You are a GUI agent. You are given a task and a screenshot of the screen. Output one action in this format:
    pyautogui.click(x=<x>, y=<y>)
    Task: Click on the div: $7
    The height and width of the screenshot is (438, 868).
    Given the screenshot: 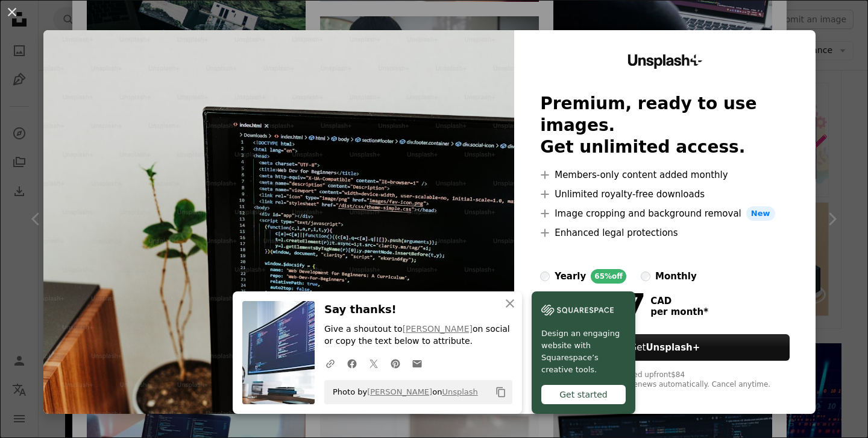 What is the action you would take?
    pyautogui.click(x=592, y=304)
    